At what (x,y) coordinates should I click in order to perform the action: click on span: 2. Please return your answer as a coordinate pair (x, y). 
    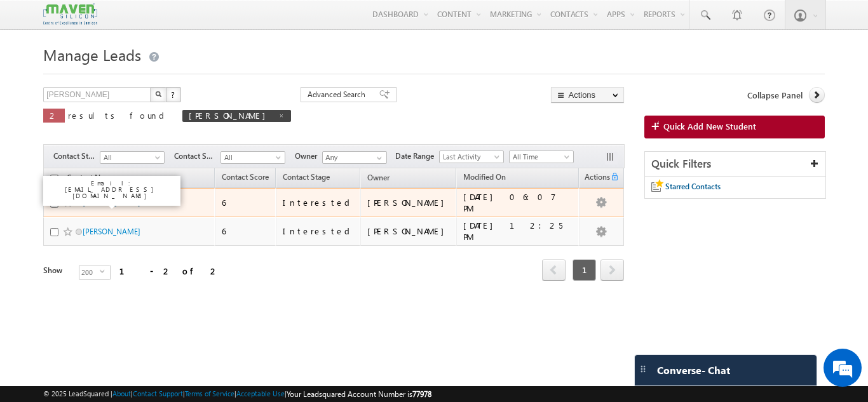
    Looking at the image, I should click on (54, 115).